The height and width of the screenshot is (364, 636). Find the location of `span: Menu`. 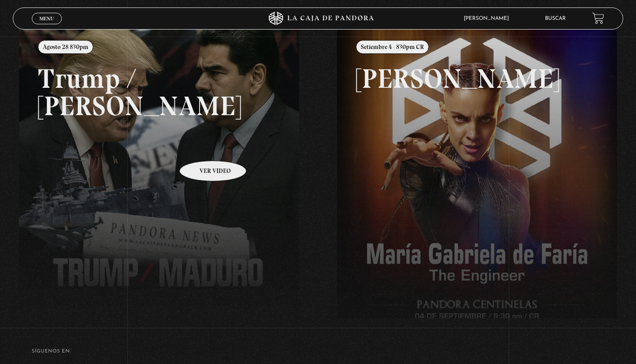

span: Menu is located at coordinates (46, 19).